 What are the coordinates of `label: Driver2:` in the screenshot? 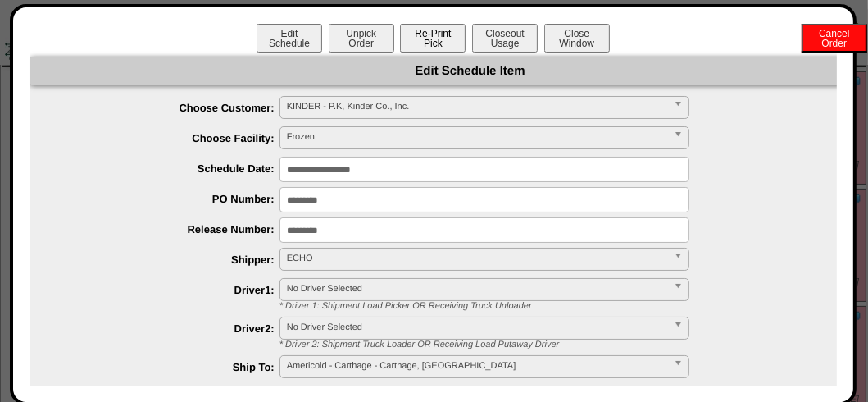 It's located at (171, 328).